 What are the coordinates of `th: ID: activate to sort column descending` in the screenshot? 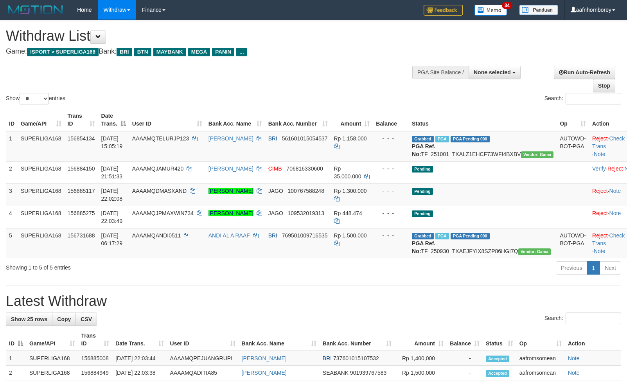 It's located at (16, 340).